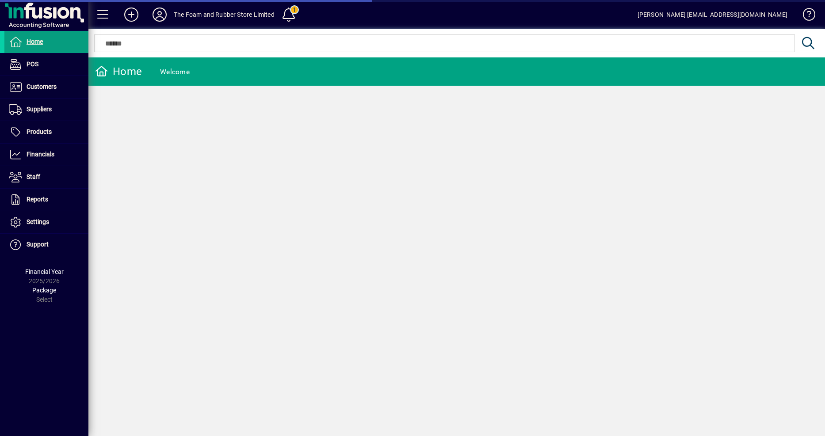 This screenshot has height=436, width=825. I want to click on a: Staff, so click(46, 177).